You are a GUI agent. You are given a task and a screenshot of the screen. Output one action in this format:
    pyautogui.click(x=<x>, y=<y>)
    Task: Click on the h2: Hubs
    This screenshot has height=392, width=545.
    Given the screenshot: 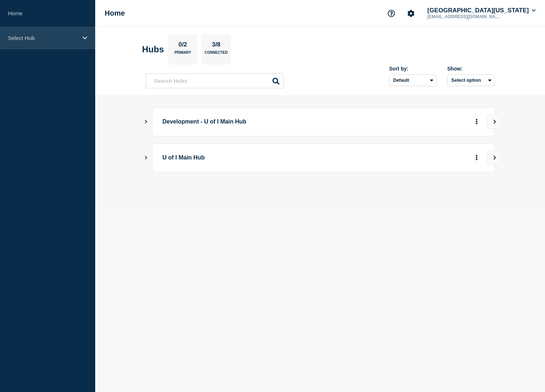 What is the action you would take?
    pyautogui.click(x=153, y=49)
    